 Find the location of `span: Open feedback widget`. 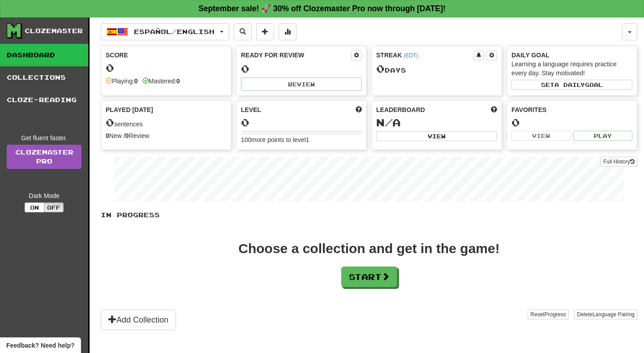

span: Open feedback widget is located at coordinates (40, 345).